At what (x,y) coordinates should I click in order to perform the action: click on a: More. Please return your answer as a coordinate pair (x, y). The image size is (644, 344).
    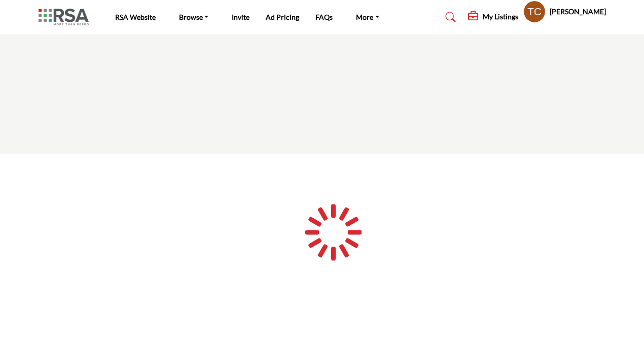
    Looking at the image, I should click on (367, 17).